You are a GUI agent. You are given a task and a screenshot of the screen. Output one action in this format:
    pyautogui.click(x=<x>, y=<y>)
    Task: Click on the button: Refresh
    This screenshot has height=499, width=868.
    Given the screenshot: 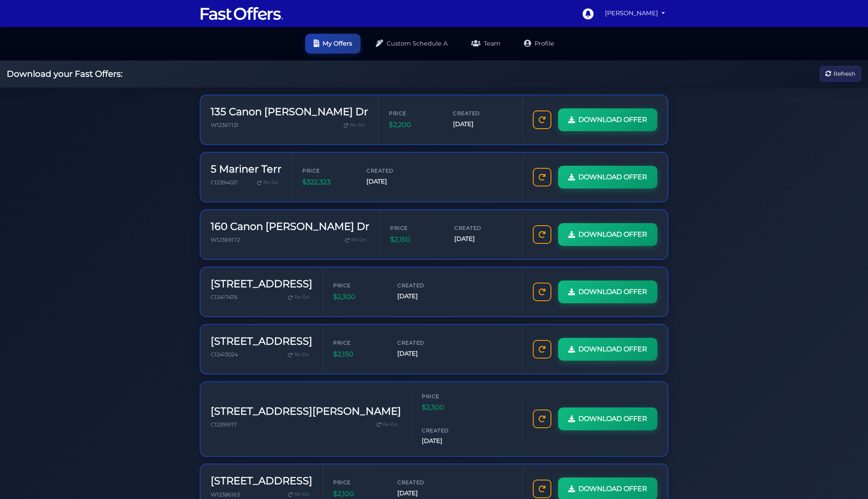 What is the action you would take?
    pyautogui.click(x=841, y=74)
    